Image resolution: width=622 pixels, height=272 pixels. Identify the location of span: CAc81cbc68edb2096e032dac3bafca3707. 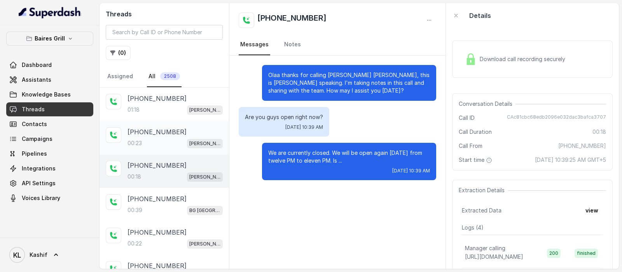
(556, 118).